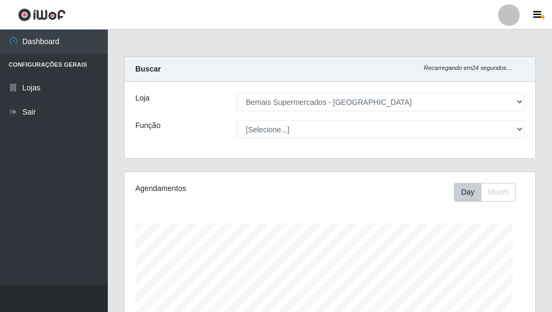  I want to click on strong: Buscar, so click(148, 69).